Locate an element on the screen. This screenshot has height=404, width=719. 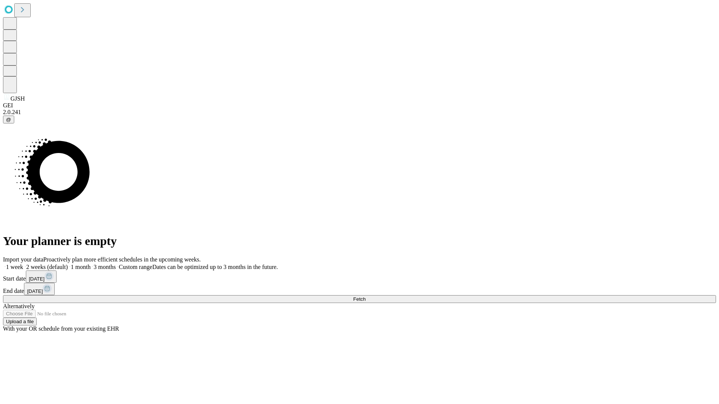
div: End date is located at coordinates (360, 289).